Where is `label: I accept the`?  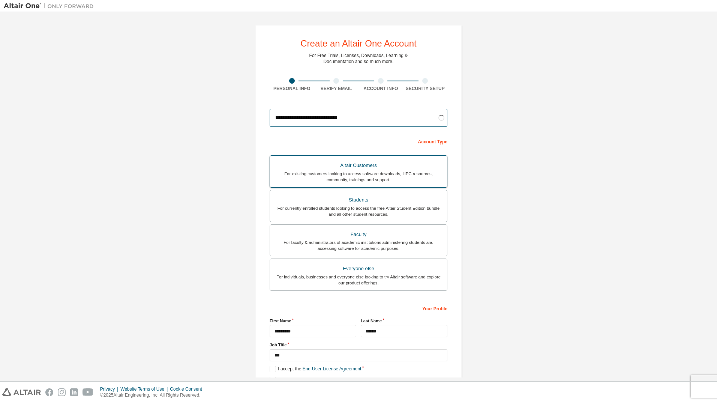
label: I accept the is located at coordinates (315, 369).